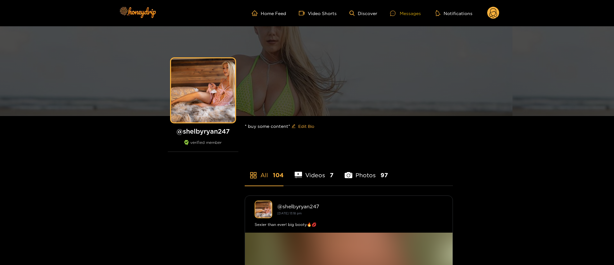 Image resolution: width=614 pixels, height=265 pixels. I want to click on button: editEdit Bio, so click(303, 126).